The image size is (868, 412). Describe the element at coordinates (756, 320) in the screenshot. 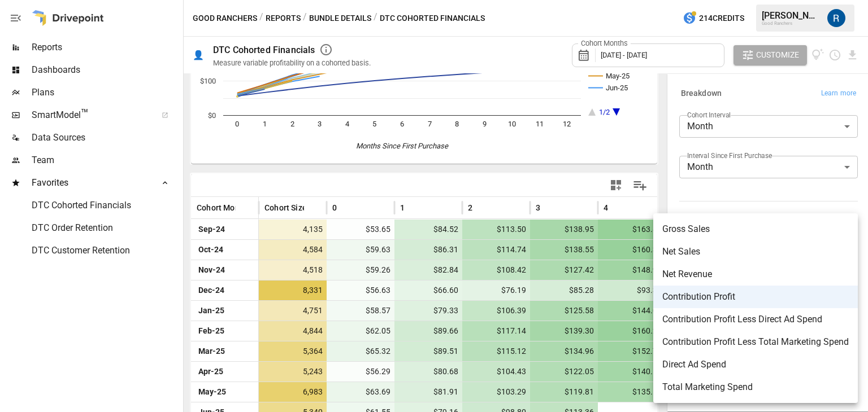

I see `span: Contribution Profit Less Direct Ad Spend` at that location.